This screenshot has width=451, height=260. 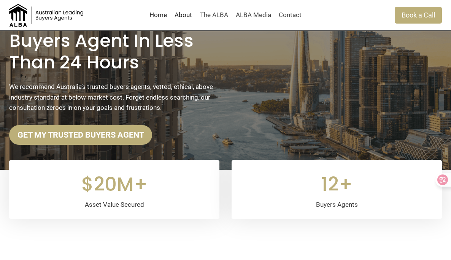 What do you see at coordinates (114, 205) in the screenshot?
I see `div: Asset Value Secured` at bounding box center [114, 205].